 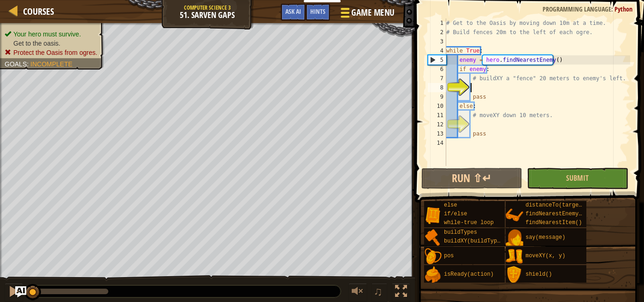 What do you see at coordinates (437, 143) in the screenshot?
I see `div: 14` at bounding box center [437, 143].